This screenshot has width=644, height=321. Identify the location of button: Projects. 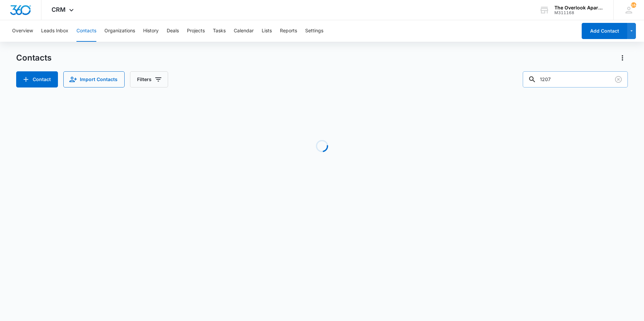
(196, 31).